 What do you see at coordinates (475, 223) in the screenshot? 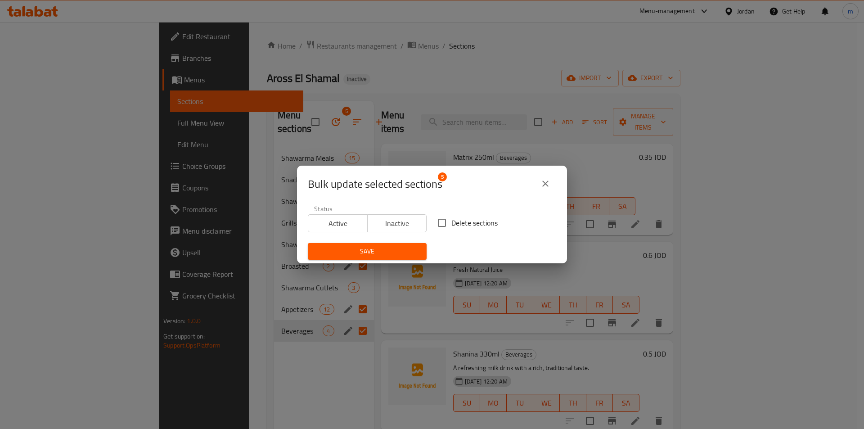
I see `span: Delete sections` at bounding box center [475, 223].